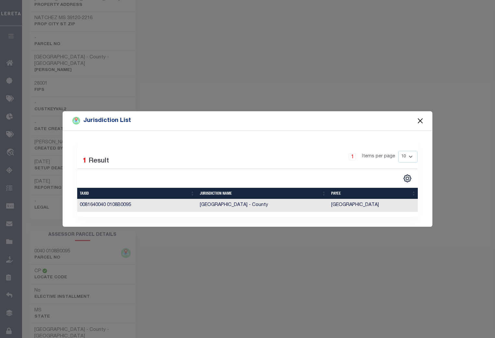 The height and width of the screenshot is (338, 495). I want to click on a: 1, so click(353, 157).